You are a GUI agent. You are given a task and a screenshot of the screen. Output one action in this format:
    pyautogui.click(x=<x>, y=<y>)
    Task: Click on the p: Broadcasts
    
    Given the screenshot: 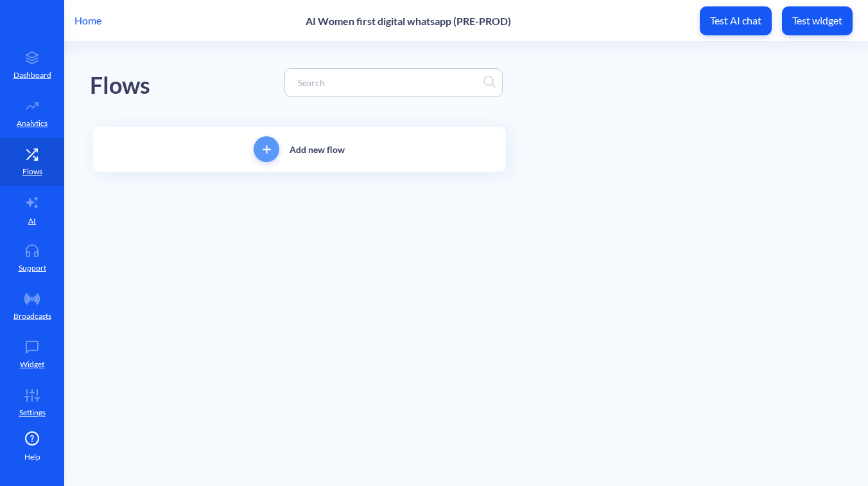 What is the action you would take?
    pyautogui.click(x=32, y=316)
    